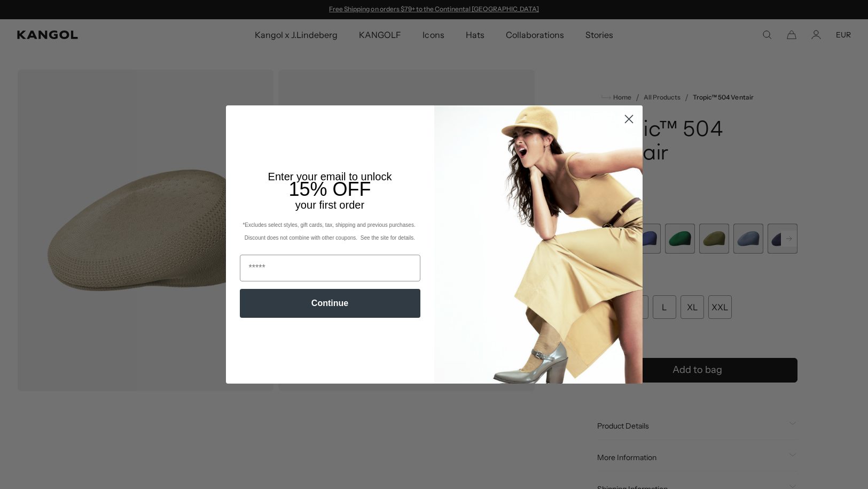 The image size is (868, 489). Describe the element at coordinates (330, 268) in the screenshot. I see `input: Email` at that location.